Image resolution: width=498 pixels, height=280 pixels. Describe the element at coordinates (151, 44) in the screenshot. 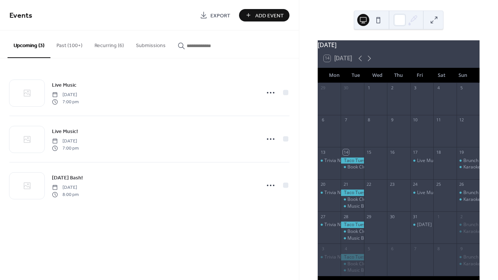

I see `button: Submissions` at that location.